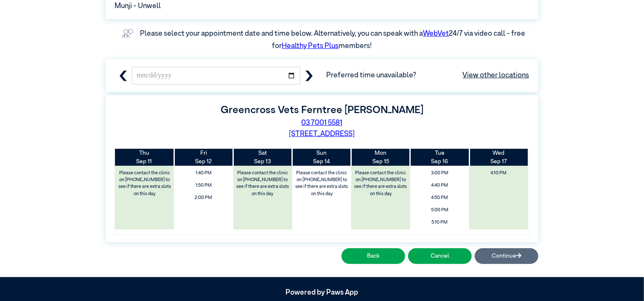 The height and width of the screenshot is (301, 644). I want to click on button: Cancel, so click(440, 256).